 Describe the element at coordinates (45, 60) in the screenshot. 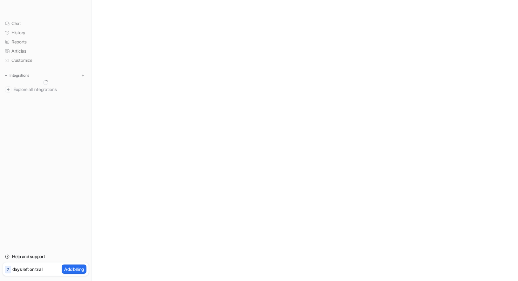

I see `a: Customize` at that location.